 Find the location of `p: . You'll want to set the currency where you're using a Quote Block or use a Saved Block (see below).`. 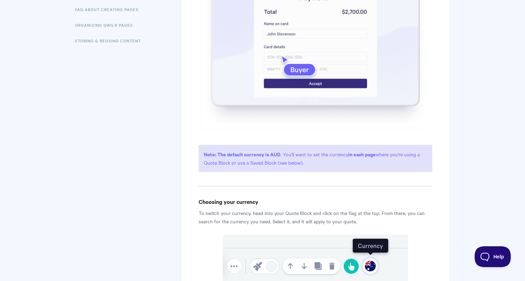

p: . You'll want to set the currency where you're using a Quote Block or use a Saved Block (see below). is located at coordinates (315, 158).